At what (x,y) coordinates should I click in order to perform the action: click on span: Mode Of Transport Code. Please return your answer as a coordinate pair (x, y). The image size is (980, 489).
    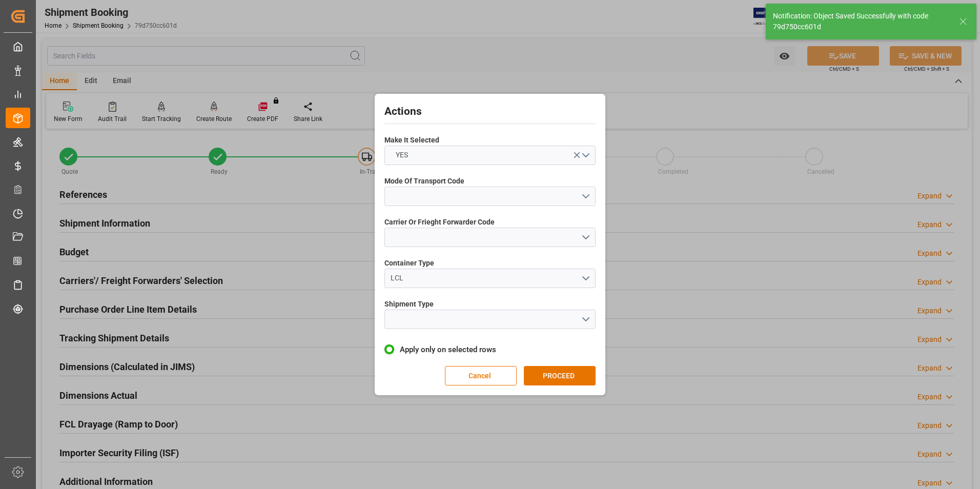
    Looking at the image, I should click on (424, 181).